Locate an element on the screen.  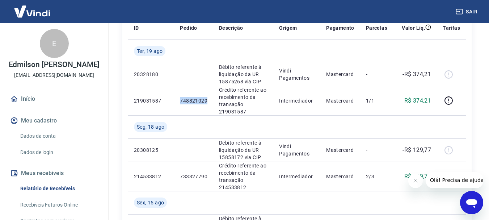
p: ID is located at coordinates (137, 28).